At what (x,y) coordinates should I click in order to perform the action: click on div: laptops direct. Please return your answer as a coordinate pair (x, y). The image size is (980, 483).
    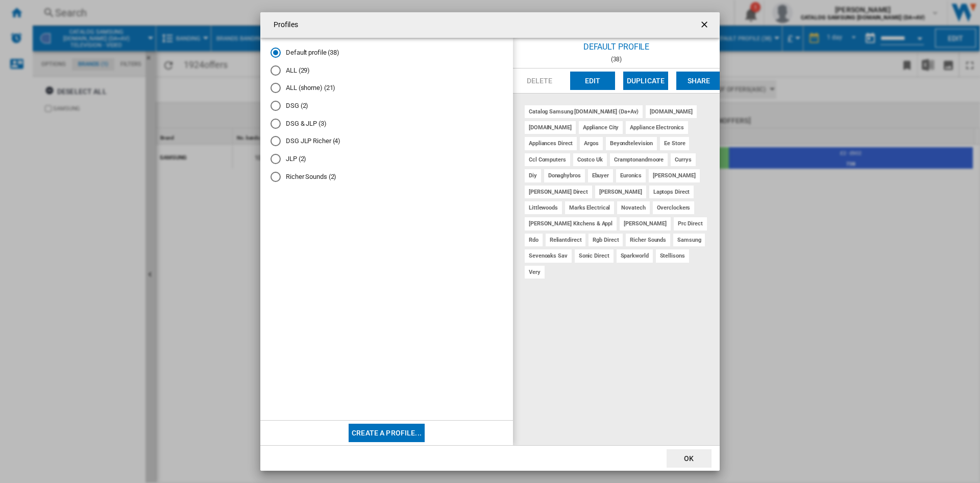
    Looking at the image, I should click on (672, 192).